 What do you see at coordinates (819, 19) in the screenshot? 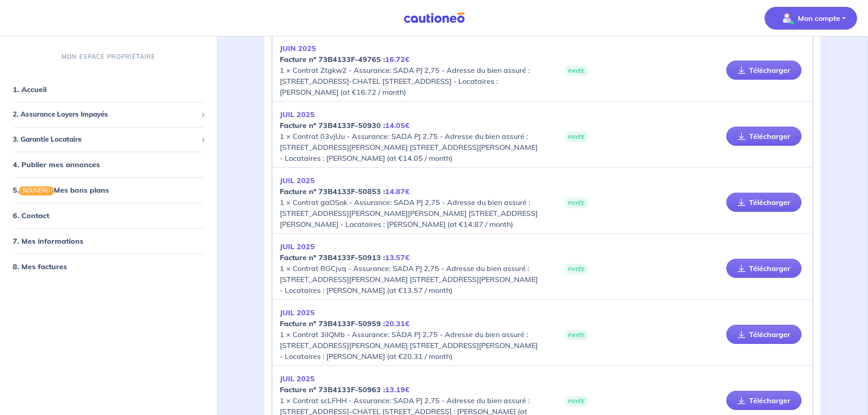
I see `p: Mon compte` at bounding box center [819, 19].